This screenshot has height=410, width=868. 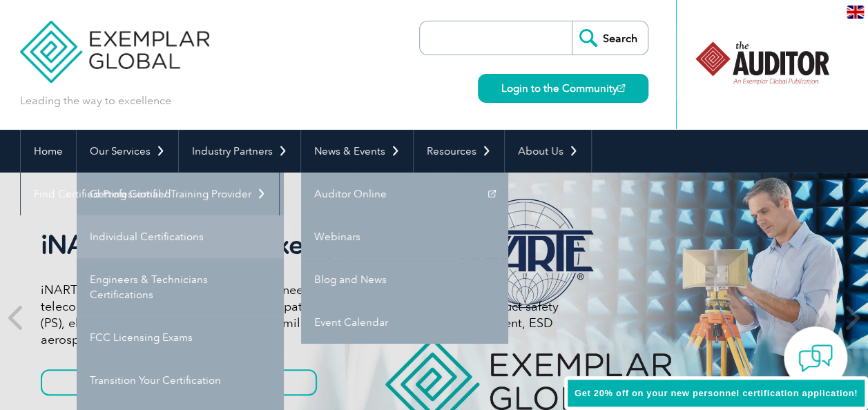 What do you see at coordinates (609, 38) in the screenshot?
I see `input: Search` at bounding box center [609, 38].